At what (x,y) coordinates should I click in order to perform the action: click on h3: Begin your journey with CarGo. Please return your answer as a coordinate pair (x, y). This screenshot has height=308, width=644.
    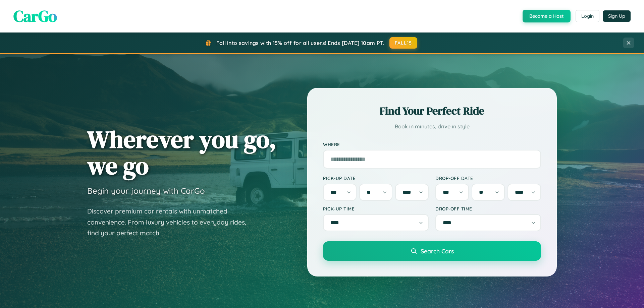
    Looking at the image, I should click on (146, 191).